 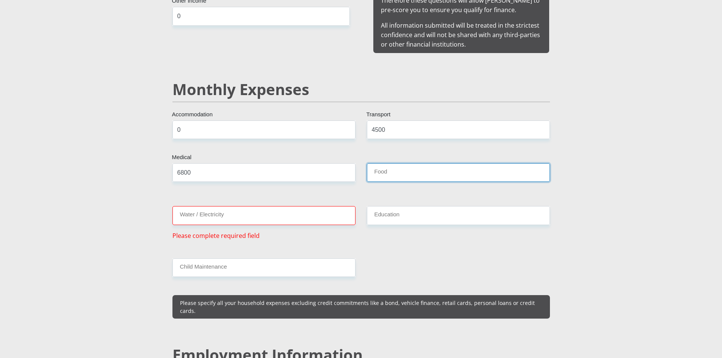 What do you see at coordinates (264, 130) in the screenshot?
I see `input: Expenses - Accommodation` at bounding box center [264, 130].